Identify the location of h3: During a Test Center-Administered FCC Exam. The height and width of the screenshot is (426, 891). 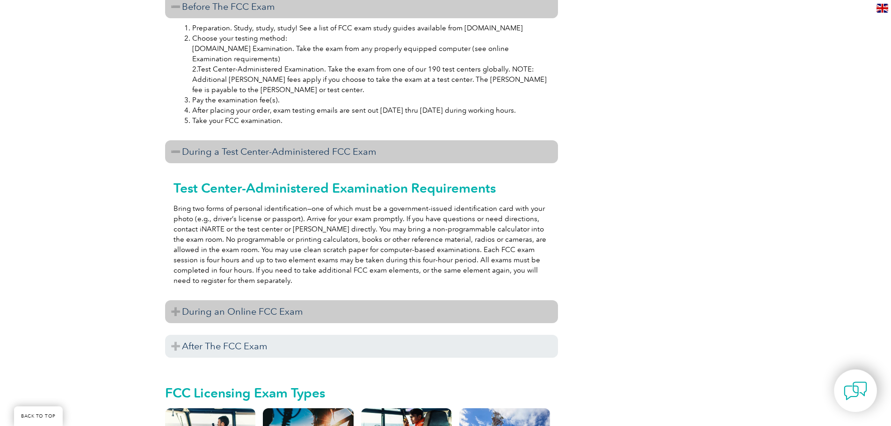
(361, 151).